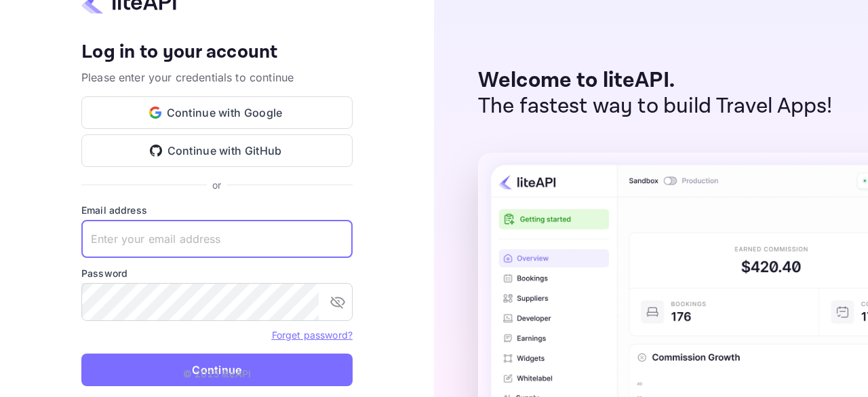 The width and height of the screenshot is (868, 397). What do you see at coordinates (217, 209) in the screenshot?
I see `label: Email address` at bounding box center [217, 209].